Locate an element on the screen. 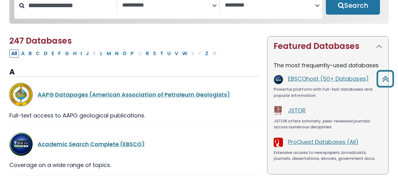 This screenshot has height=181, width=398. div: Full-text access to AAPG geological publications. is located at coordinates (134, 115).